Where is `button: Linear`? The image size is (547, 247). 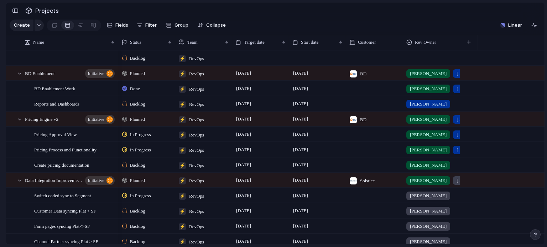
button: Linear is located at coordinates (511, 25).